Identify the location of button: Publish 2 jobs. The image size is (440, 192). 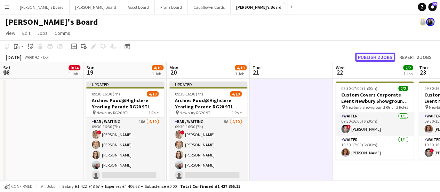
(375, 57).